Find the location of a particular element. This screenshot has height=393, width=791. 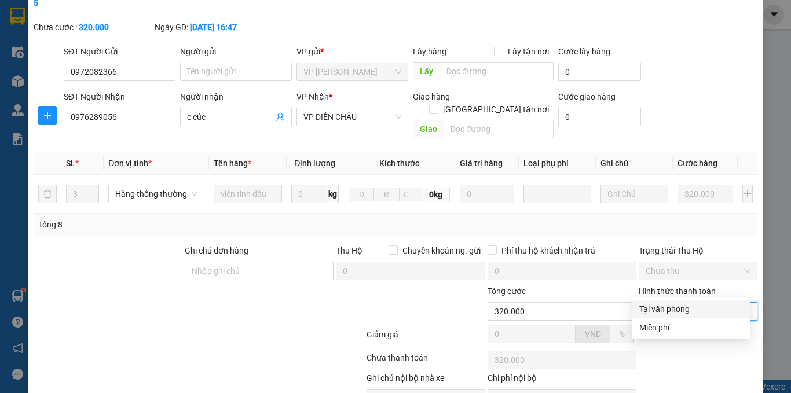

span: kg is located at coordinates (333, 194).